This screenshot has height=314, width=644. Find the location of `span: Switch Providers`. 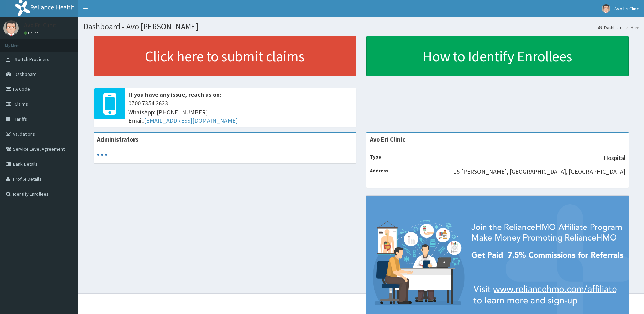

span: Switch Providers is located at coordinates (32, 59).